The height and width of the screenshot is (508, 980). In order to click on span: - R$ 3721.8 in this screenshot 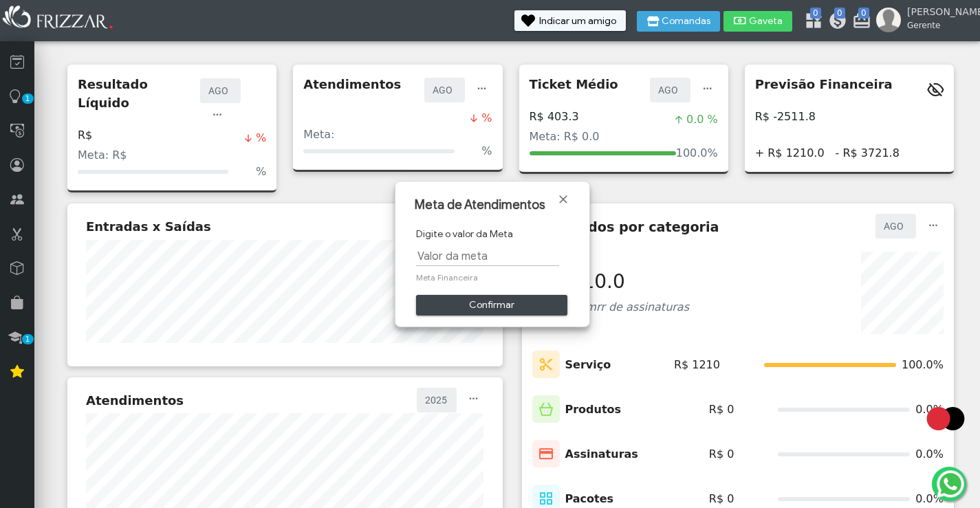, I will do `click(867, 154)`.